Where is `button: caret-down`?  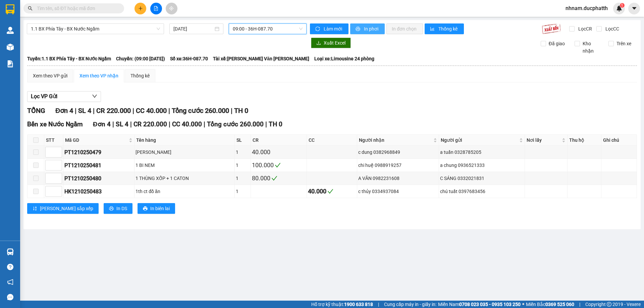
button: caret-down is located at coordinates (634, 8).